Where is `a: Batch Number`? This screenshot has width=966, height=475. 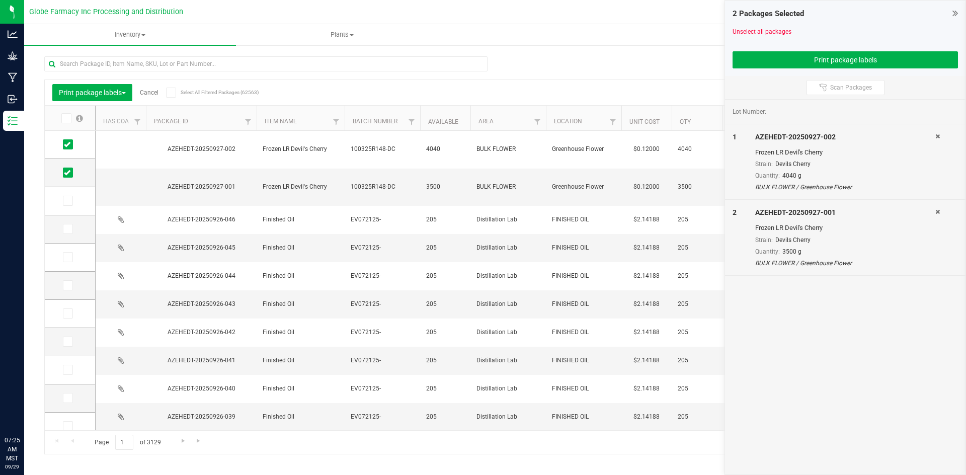
a: Batch Number is located at coordinates (375, 121).